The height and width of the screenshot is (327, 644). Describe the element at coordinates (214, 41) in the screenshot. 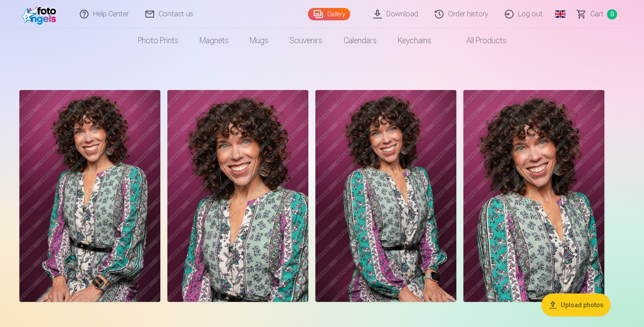

I see `a: Magnets` at that location.